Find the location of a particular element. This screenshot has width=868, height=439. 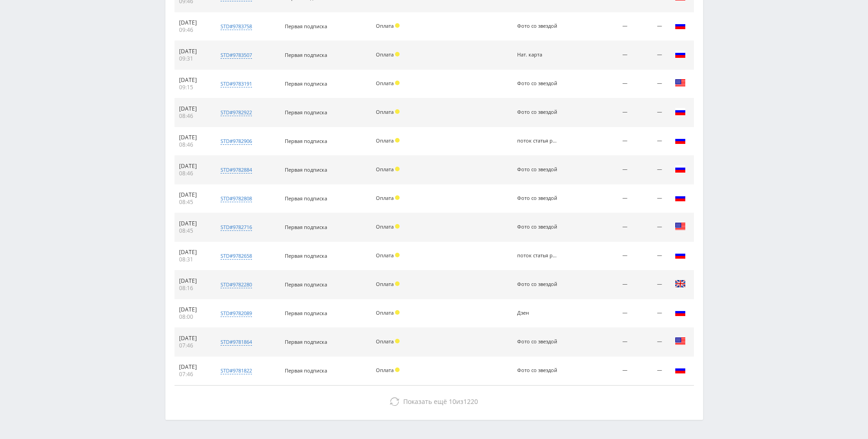

div: Дзен is located at coordinates (538, 313).